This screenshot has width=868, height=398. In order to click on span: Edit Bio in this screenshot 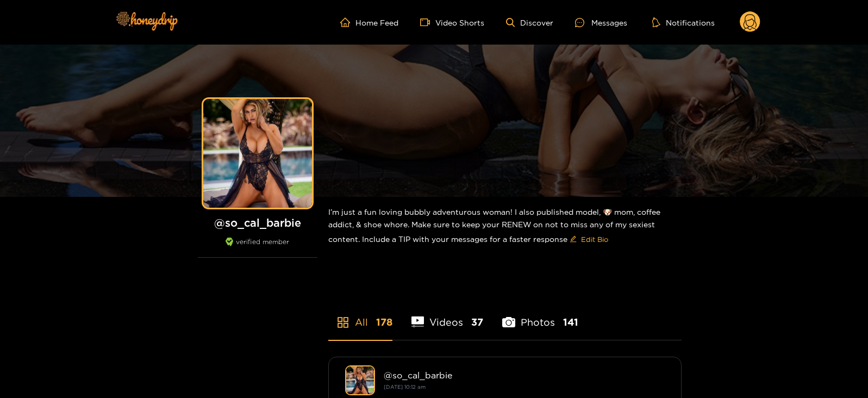, I will do `click(595, 239)`.